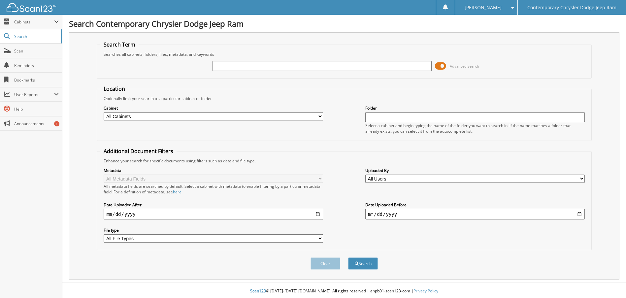  I want to click on span: Contemporary Chrysler Dodge Jeep Ram, so click(572, 8).